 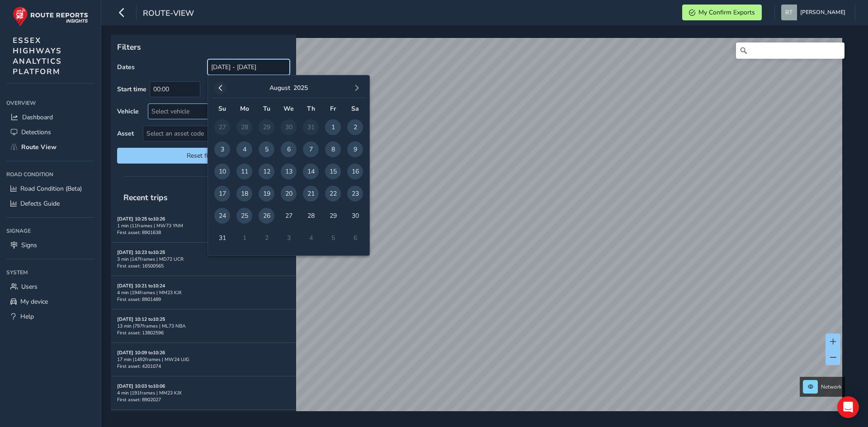 I want to click on span: Reset filters, so click(x=203, y=155).